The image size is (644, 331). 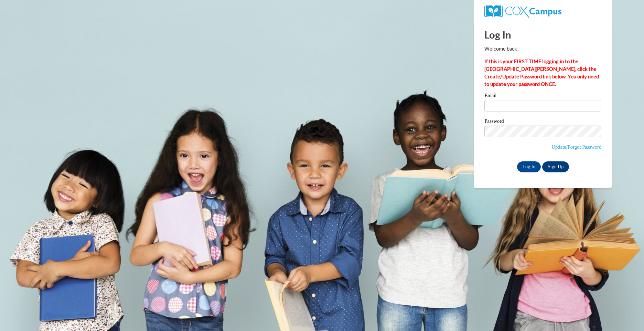 What do you see at coordinates (529, 167) in the screenshot?
I see `input: Log In` at bounding box center [529, 167].